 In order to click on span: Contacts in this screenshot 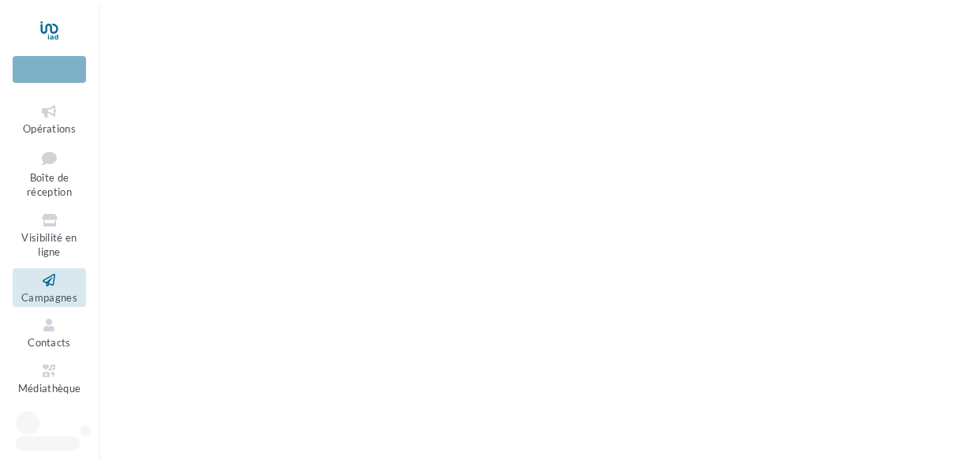, I will do `click(49, 342)`.